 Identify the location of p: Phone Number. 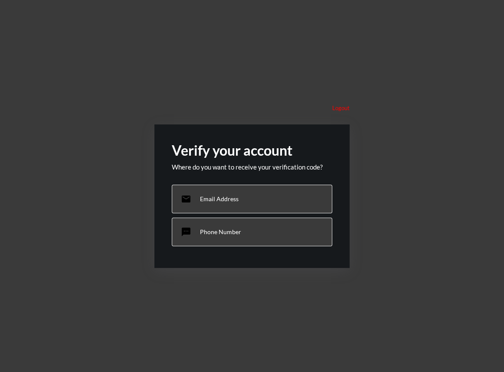
(220, 232).